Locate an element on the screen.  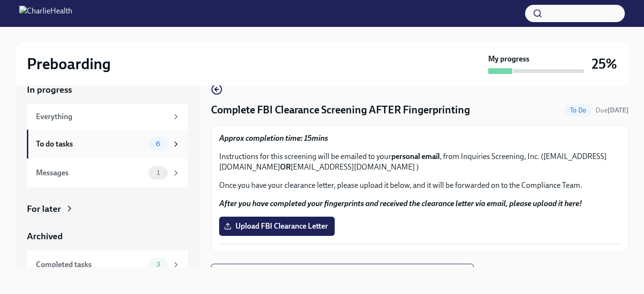
div: Archived is located at coordinates (107, 236).